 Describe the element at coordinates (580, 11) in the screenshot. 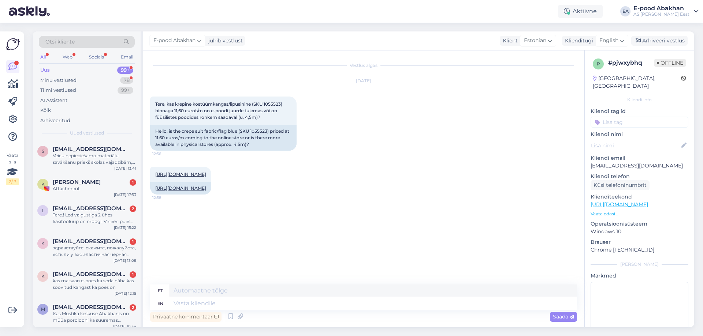

I see `div: Aktiivne` at that location.